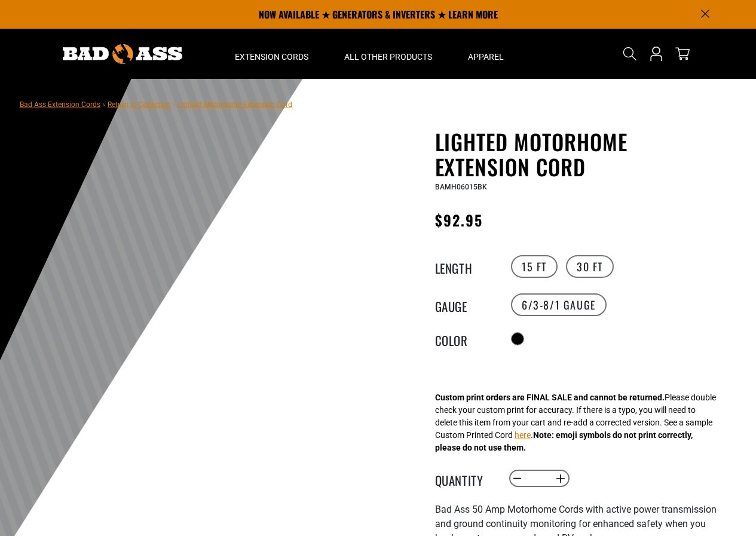 The image size is (756, 536). Describe the element at coordinates (630, 54) in the screenshot. I see `summary: Search` at that location.